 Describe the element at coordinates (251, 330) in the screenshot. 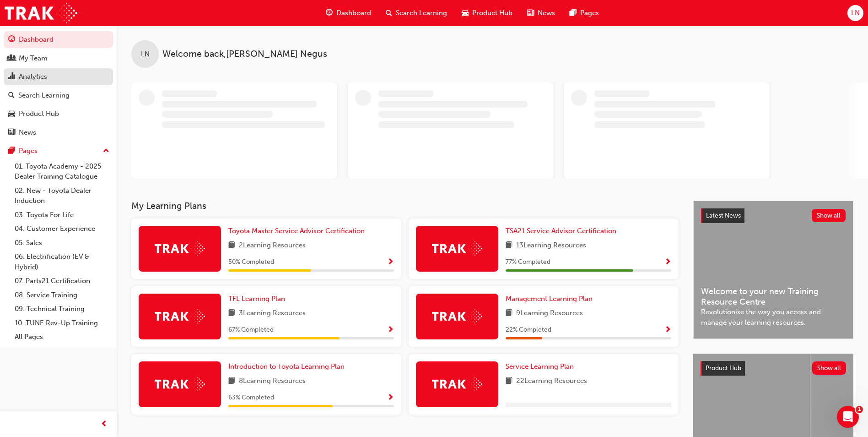

I see `span: 67 % Completed` at that location.